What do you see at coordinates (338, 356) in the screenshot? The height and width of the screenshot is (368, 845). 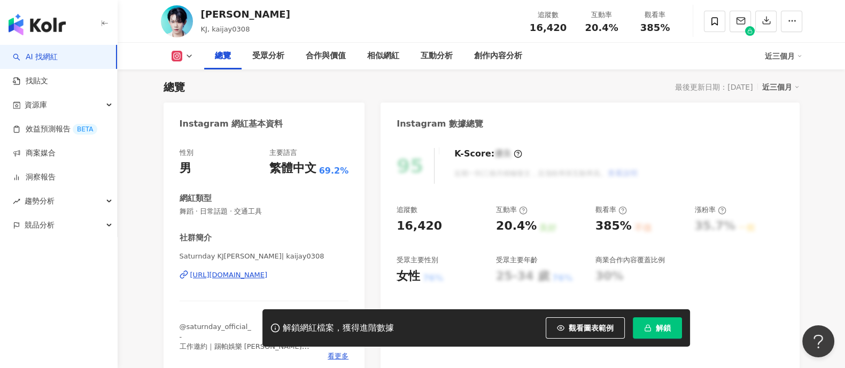 I see `span: 看更多` at bounding box center [338, 356].